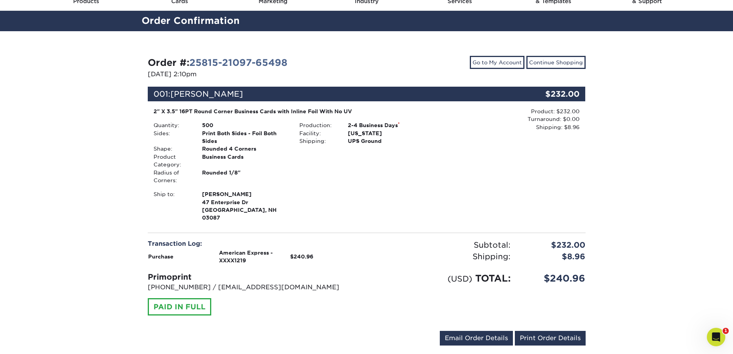  Describe the element at coordinates (556, 62) in the screenshot. I see `a: Continue Shopping` at that location.